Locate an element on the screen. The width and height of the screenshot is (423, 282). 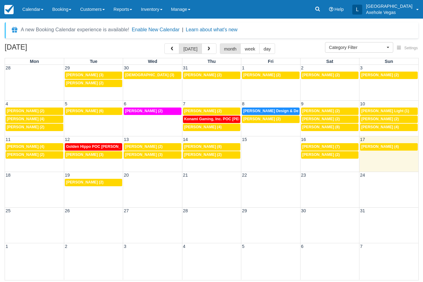
span: 15 is located at coordinates (244, 139).